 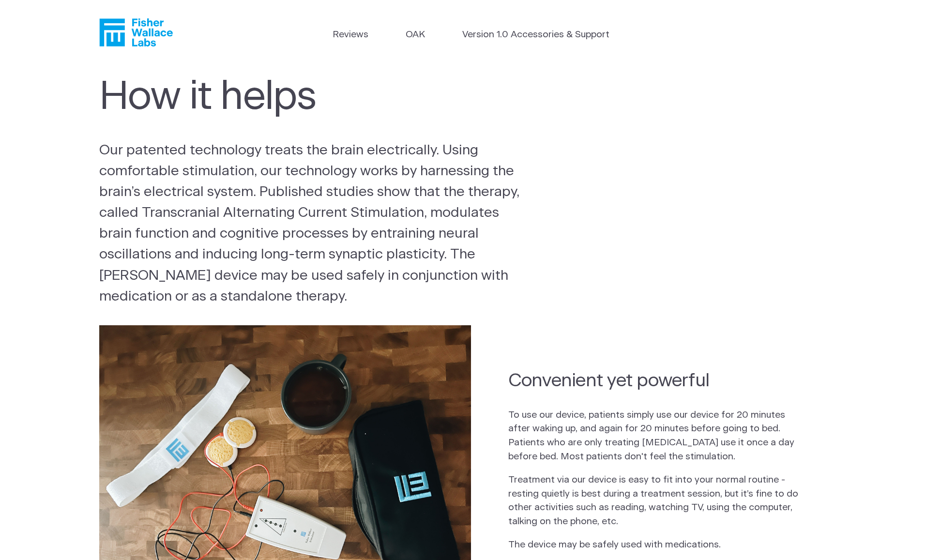 I want to click on p: Our patented technology treats the brain electrically. Using comfortable stimulation, our technol..., so click(x=310, y=224).